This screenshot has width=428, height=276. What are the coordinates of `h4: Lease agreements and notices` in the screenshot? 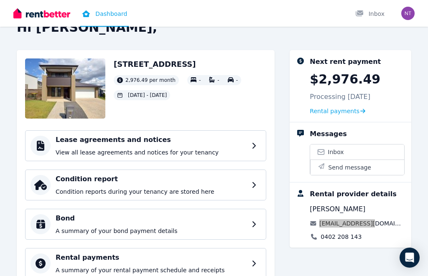 It's located at (151, 140).